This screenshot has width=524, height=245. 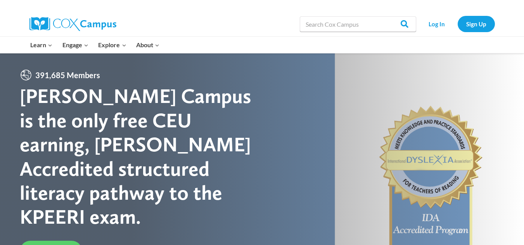 I want to click on nav: Primary Navigation, so click(x=95, y=45).